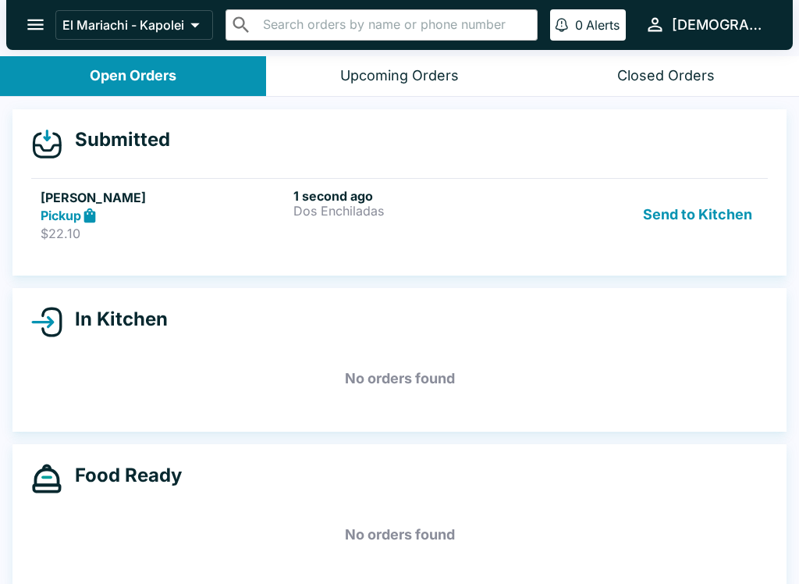 The width and height of the screenshot is (799, 584). Describe the element at coordinates (164, 233) in the screenshot. I see `p: $22.10` at that location.